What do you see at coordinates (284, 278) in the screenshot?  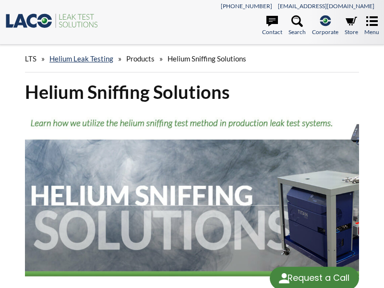 I see `img: round button` at bounding box center [284, 278].